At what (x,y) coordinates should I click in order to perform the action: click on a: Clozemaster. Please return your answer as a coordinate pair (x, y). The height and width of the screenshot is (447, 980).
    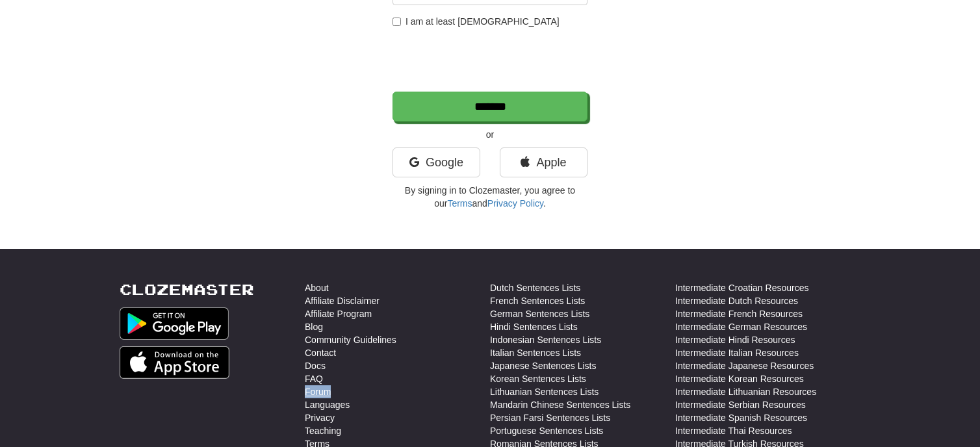
    Looking at the image, I should click on (186, 289).